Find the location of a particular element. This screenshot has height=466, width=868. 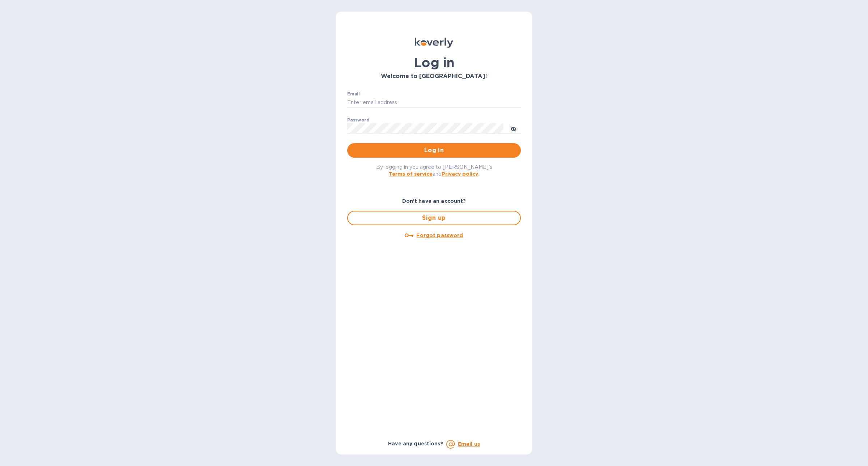

b: Don't have an account? is located at coordinates (434, 201).